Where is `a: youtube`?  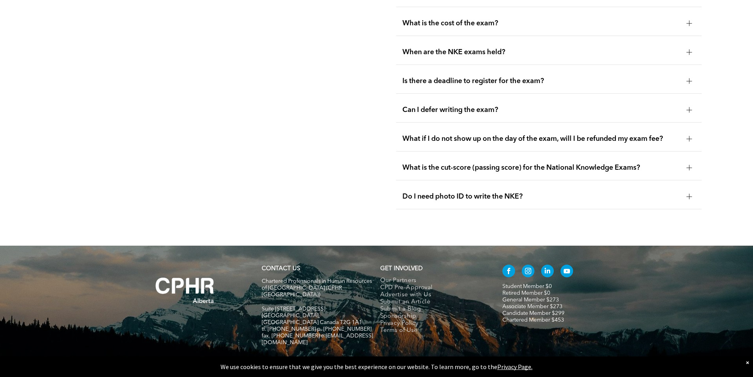
a: youtube is located at coordinates (567, 272).